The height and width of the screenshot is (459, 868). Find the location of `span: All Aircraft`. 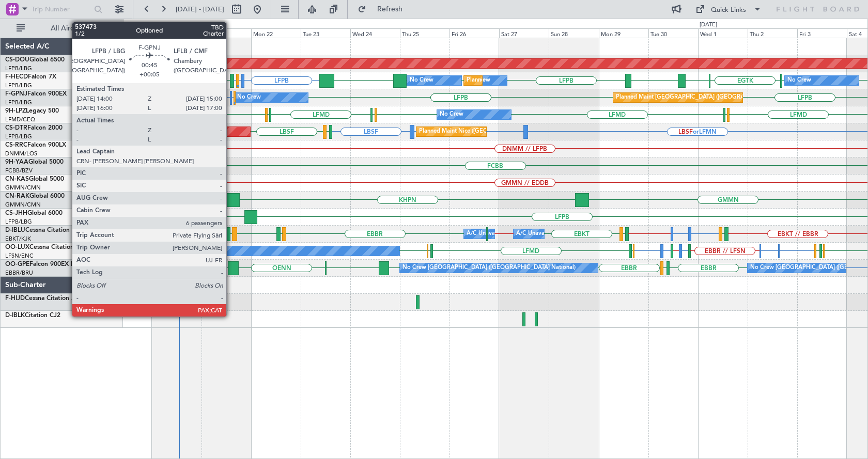

span: All Aircraft is located at coordinates (68, 28).